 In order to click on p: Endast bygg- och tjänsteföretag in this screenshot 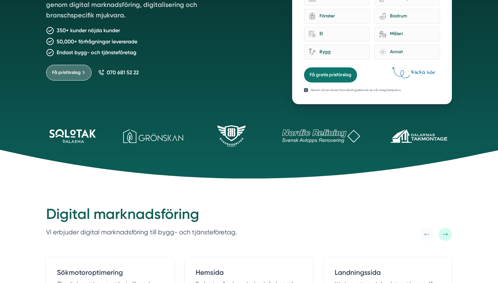, I will do `click(96, 52)`.